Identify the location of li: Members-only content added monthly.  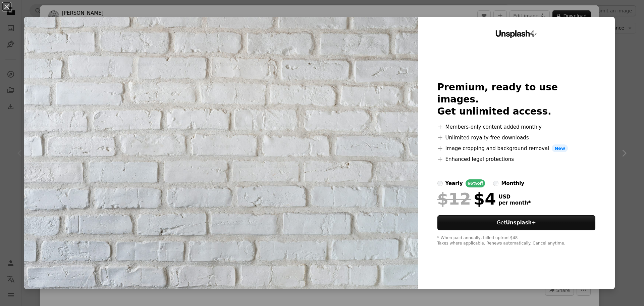
(516, 127).